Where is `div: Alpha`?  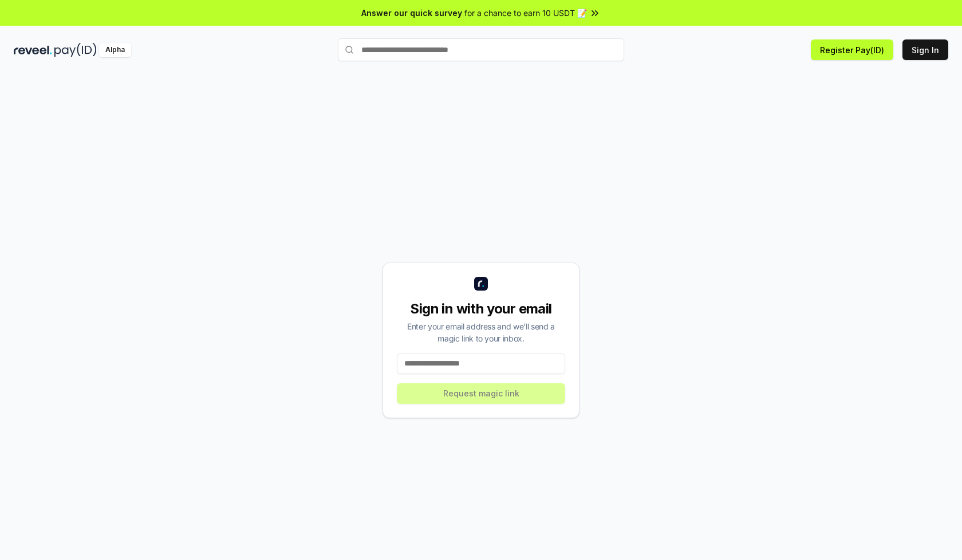 div: Alpha is located at coordinates (115, 50).